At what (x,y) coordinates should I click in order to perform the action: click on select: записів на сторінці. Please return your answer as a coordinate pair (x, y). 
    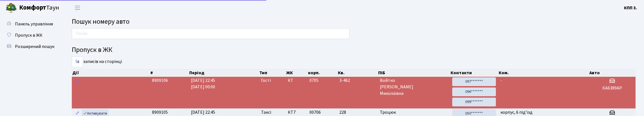
    Looking at the image, I should click on (77, 62).